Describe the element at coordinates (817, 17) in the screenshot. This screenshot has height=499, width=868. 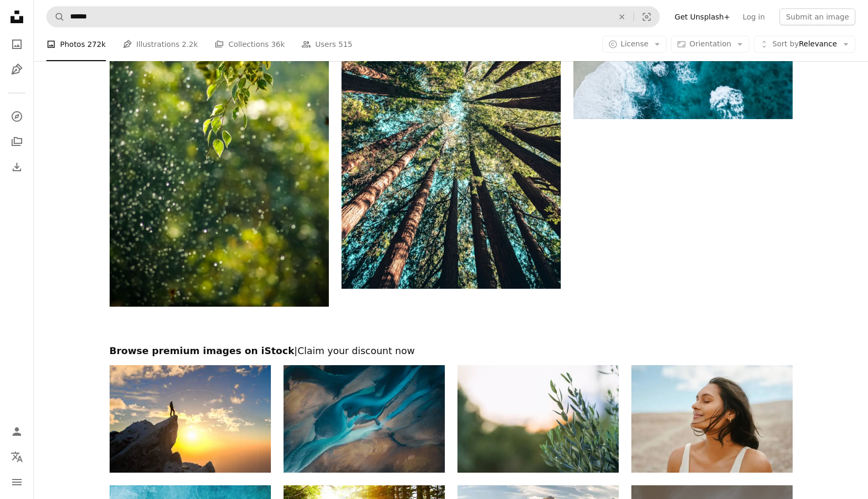
I see `button: Submit an image` at that location.